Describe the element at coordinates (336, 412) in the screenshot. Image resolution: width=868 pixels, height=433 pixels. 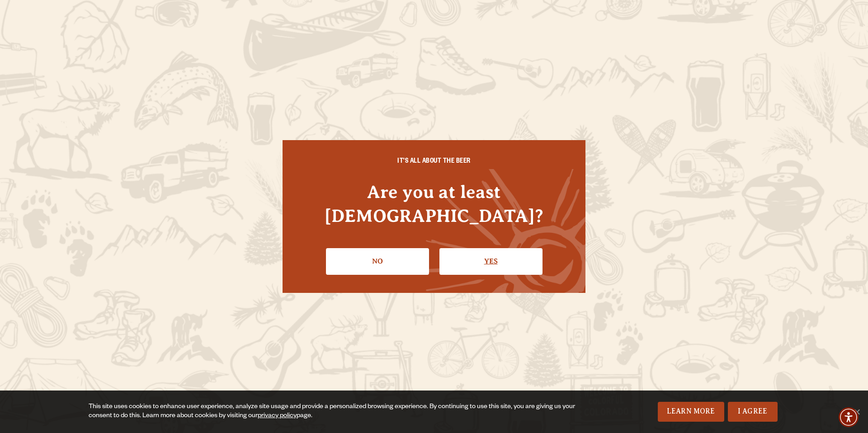
I see `div: This site uses cookies to enhance user experience, analyze site usage and provide a personalized ...` at that location.